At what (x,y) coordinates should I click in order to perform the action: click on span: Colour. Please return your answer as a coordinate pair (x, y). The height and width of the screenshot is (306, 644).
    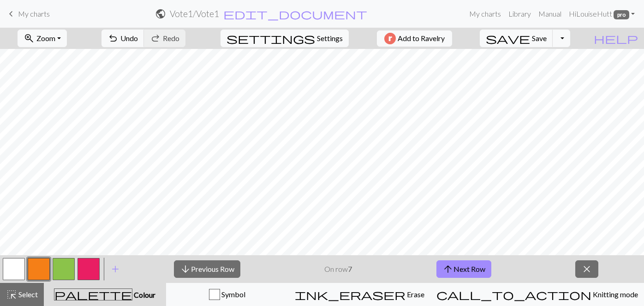
    Looking at the image, I should click on (144, 295).